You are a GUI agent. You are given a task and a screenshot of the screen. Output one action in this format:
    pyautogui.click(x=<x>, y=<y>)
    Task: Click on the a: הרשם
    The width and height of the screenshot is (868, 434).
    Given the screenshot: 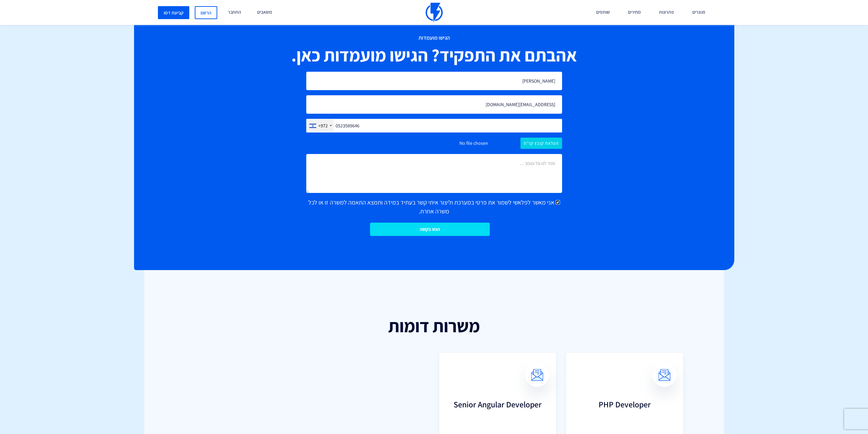 What is the action you would take?
    pyautogui.click(x=207, y=13)
    